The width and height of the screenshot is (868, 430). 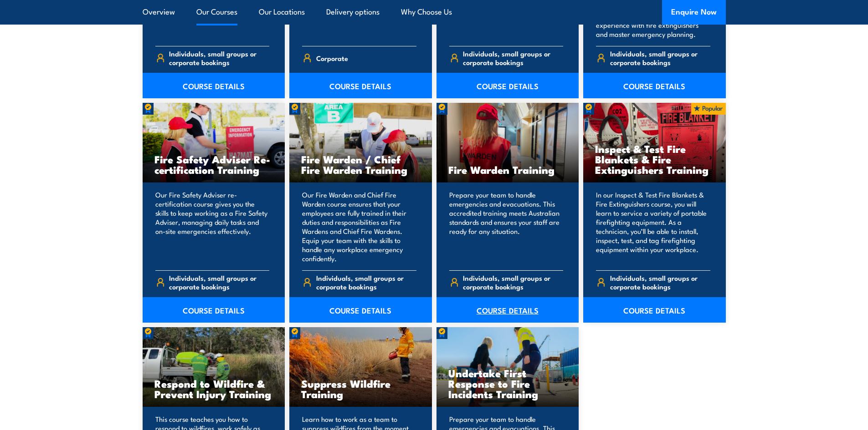 What do you see at coordinates (213, 164) in the screenshot?
I see `h3: Fire Safety Adviser Re-certification Training` at bounding box center [213, 164].